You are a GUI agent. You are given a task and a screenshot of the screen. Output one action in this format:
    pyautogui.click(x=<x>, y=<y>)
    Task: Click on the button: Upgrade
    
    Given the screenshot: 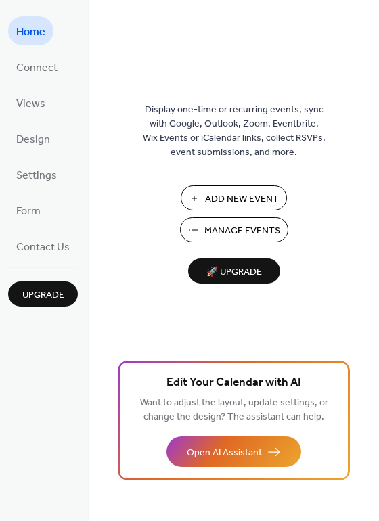 What is the action you would take?
    pyautogui.click(x=43, y=294)
    